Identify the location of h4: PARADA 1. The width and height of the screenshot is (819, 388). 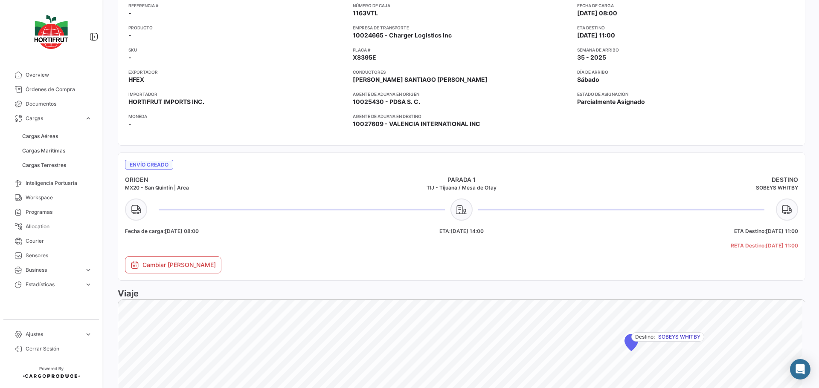
(461, 180).